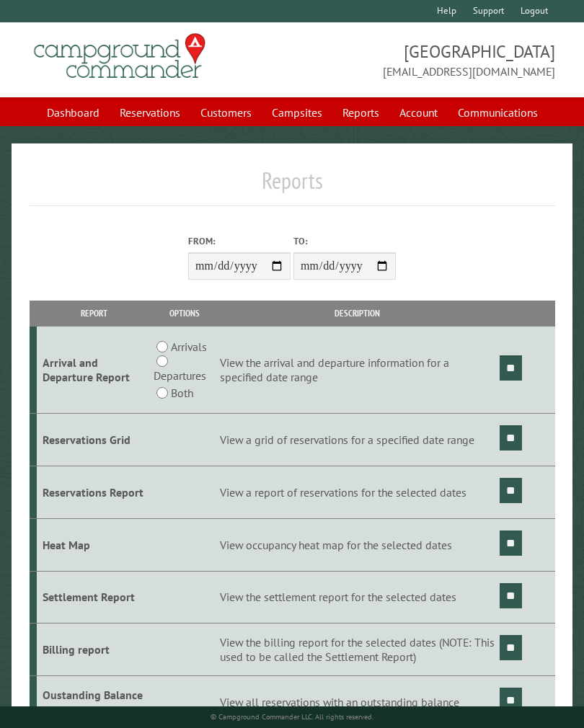 This screenshot has height=728, width=584. I want to click on a: Reports, so click(361, 113).